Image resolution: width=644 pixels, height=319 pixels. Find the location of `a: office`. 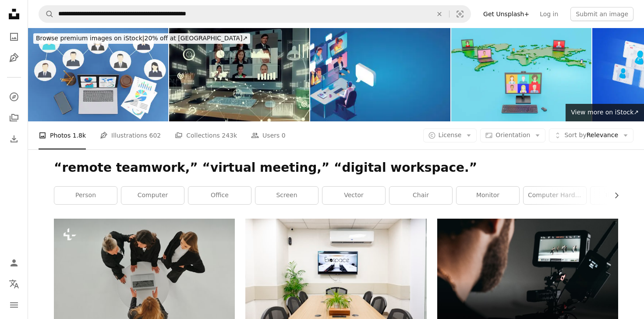

a: office is located at coordinates (219, 196).